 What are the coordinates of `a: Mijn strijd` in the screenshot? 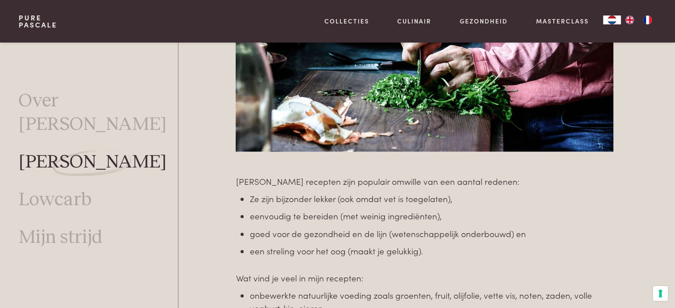 It's located at (60, 238).